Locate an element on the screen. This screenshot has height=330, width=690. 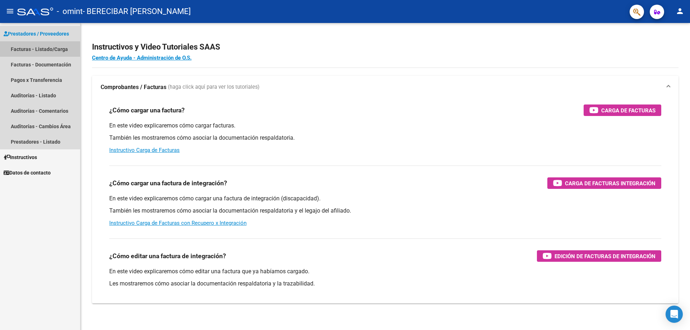
p: En este video explicaremos cómo editar una factura que ya habíamos cargado. is located at coordinates (386, 272).